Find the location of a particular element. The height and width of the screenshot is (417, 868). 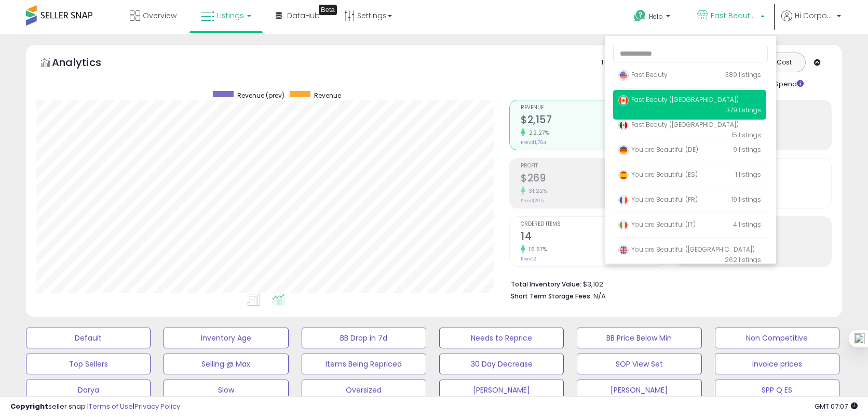

span: 15 listings is located at coordinates (746, 135).